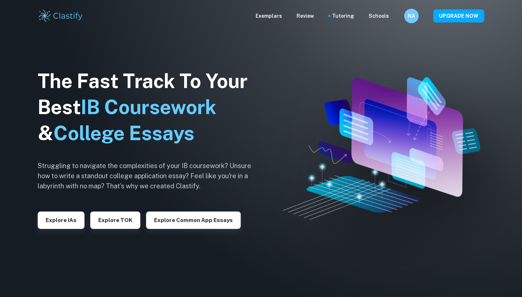 The height and width of the screenshot is (297, 522). I want to click on button: Explore IAs, so click(61, 221).